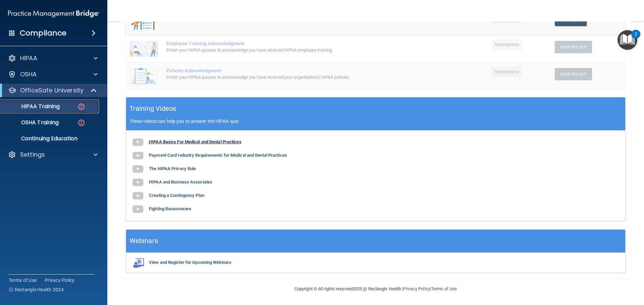 This screenshot has width=644, height=305. Describe the element at coordinates (52, 155) in the screenshot. I see `a: Settings` at that location.